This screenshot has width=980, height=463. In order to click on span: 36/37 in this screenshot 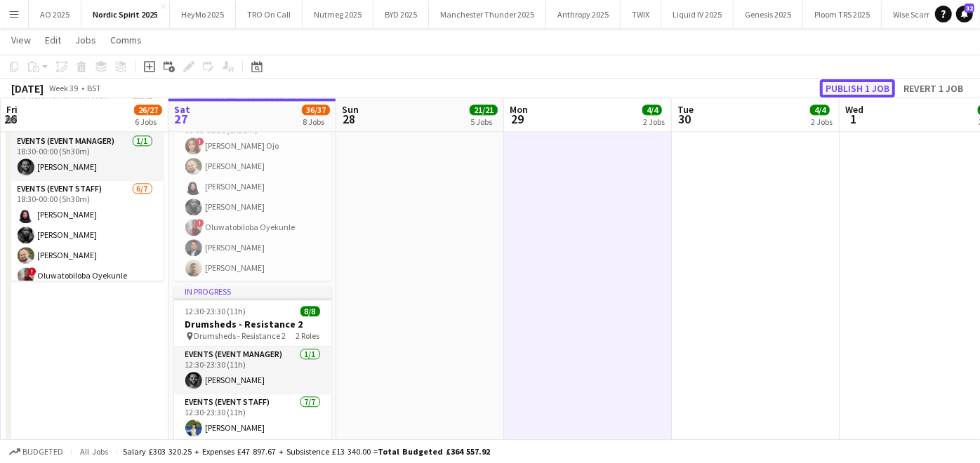, I will do `click(316, 109)`.